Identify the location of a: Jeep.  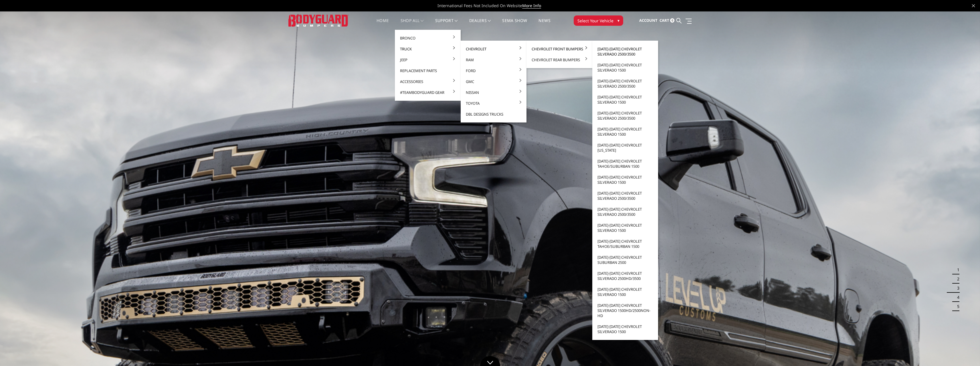
(428, 60).